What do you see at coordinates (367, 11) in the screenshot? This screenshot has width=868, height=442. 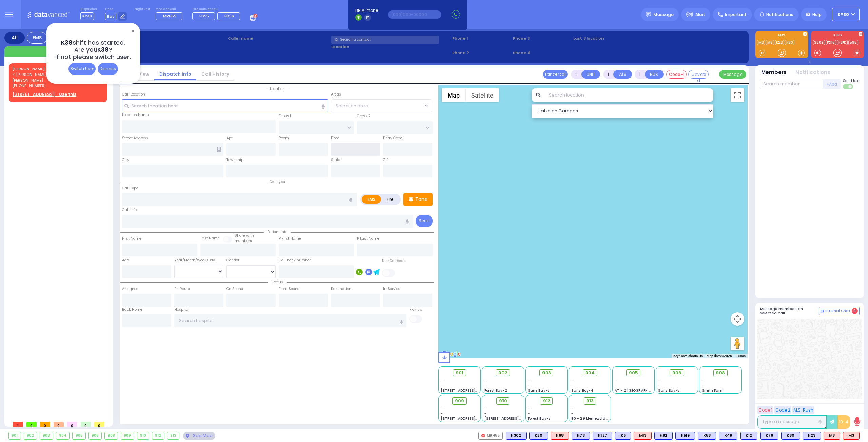 I see `span: BRIA Phone` at bounding box center [367, 11].